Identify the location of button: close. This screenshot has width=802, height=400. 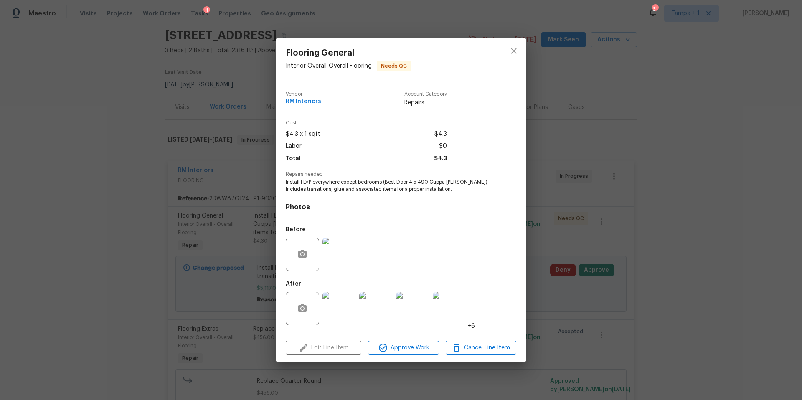
(514, 51).